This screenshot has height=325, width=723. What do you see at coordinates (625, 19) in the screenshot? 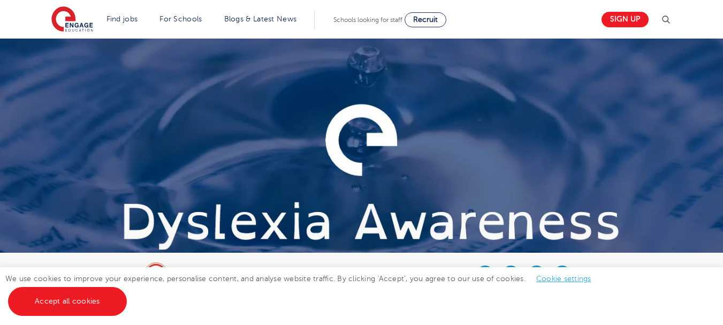
I see `a: Sign up` at bounding box center [625, 19].